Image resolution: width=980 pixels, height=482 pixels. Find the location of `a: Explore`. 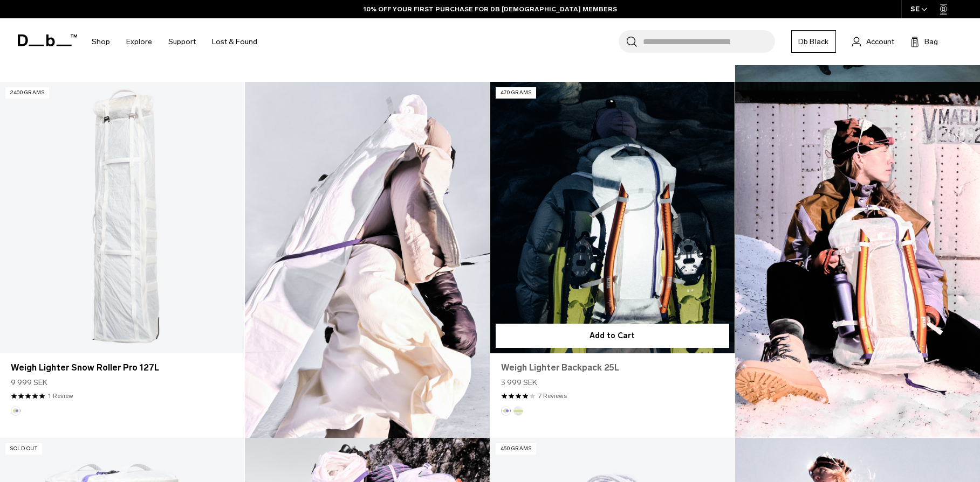

a: Explore is located at coordinates (139, 42).